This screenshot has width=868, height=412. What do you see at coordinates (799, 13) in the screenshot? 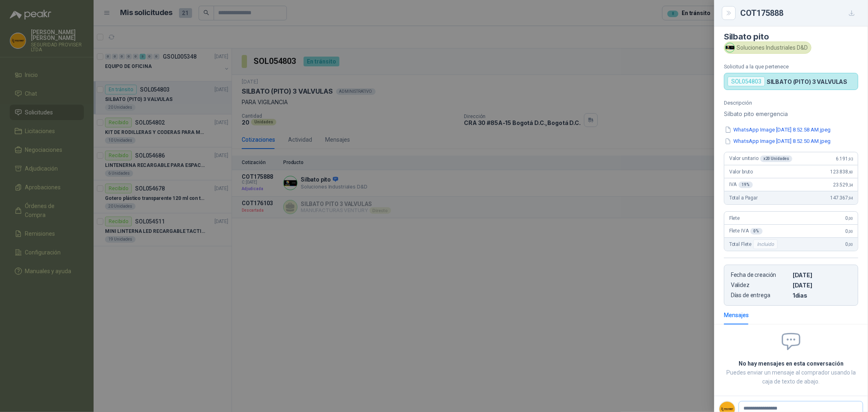
I see `div: COT175888` at bounding box center [799, 13].